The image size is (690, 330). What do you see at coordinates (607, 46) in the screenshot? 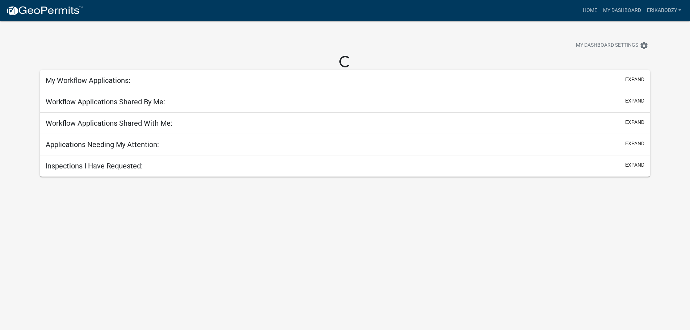
I see `span: My Dashboard Settings` at bounding box center [607, 46].